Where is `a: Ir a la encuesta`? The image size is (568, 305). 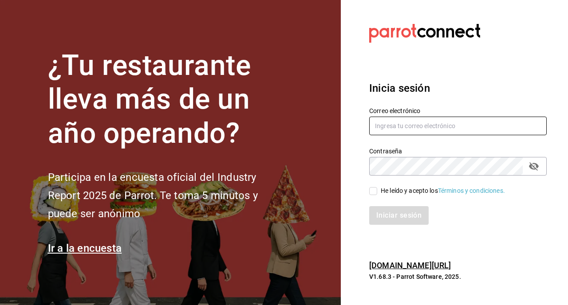
a: Ir a la encuesta is located at coordinates (85, 248).